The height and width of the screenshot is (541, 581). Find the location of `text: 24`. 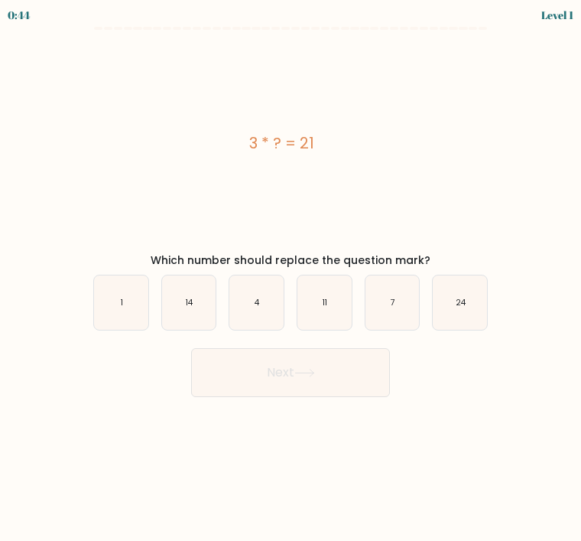

text: 24 is located at coordinates (461, 302).